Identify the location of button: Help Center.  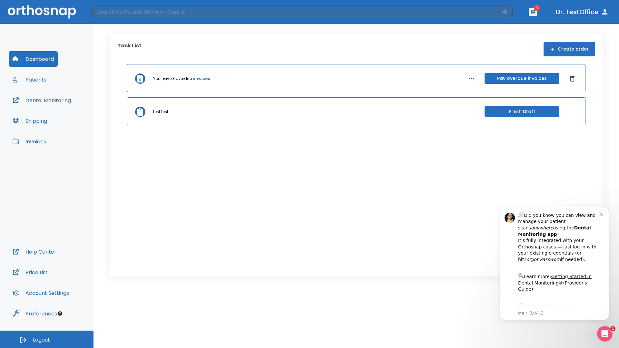
(34, 252).